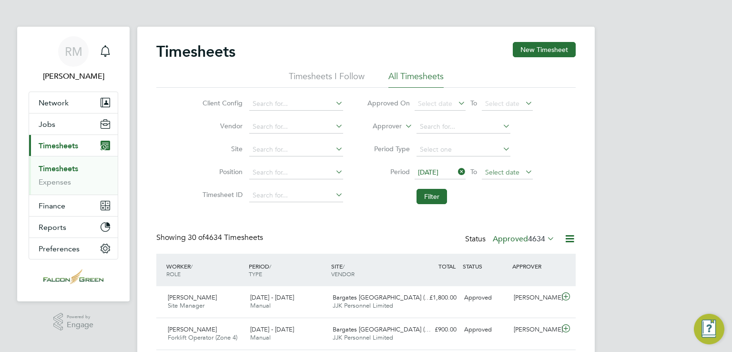  Describe the element at coordinates (196, 237) in the screenshot. I see `span: 30 of` at that location.